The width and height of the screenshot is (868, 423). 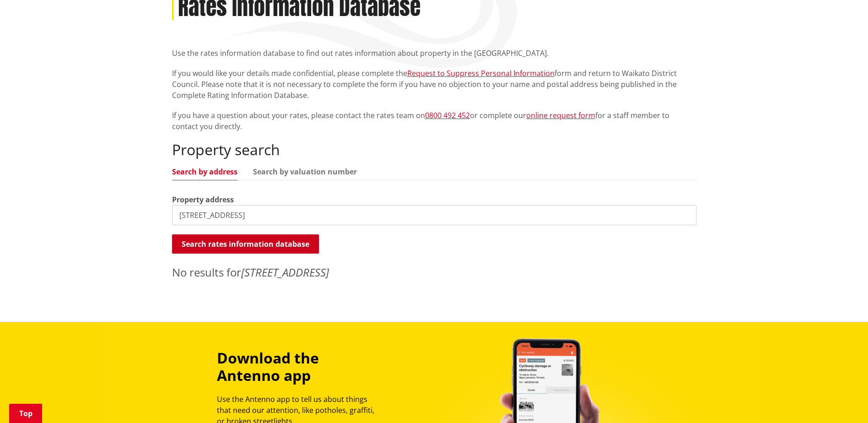 I want to click on a: Search by address, so click(x=205, y=172).